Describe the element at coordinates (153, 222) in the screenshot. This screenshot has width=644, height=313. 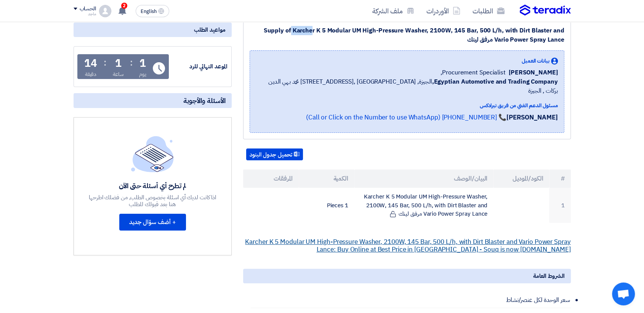
I see `button: + أضف سؤال جديد` at that location.